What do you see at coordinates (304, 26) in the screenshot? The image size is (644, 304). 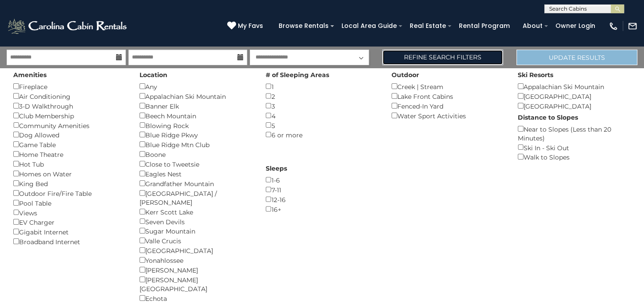 I see `a: Browse Rentals` at bounding box center [304, 26].